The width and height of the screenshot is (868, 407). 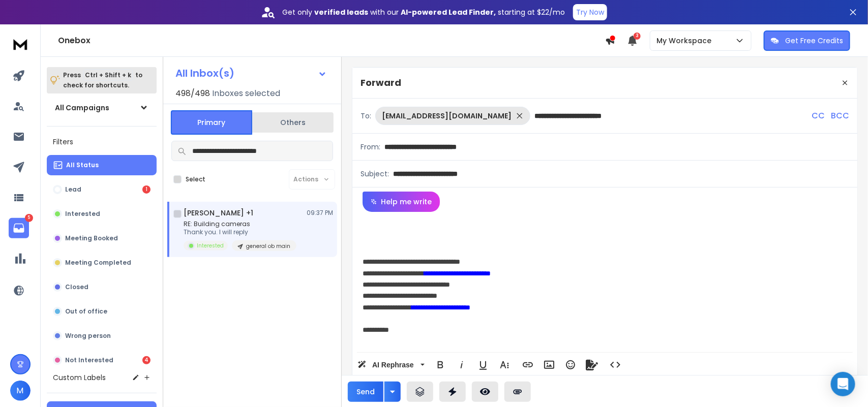 I want to click on button: Primary, so click(x=212, y=123).